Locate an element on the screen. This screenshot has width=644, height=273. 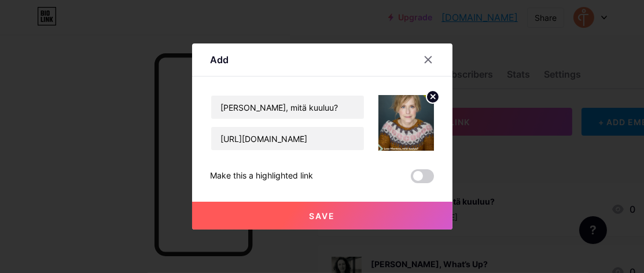
div: Make this a highlighted link is located at coordinates (263, 176).